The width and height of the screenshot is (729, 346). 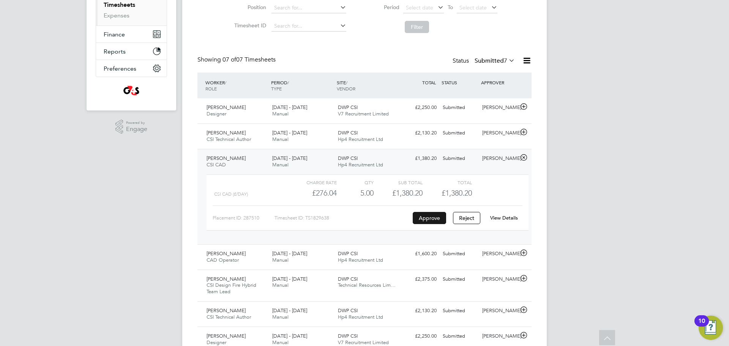 I want to click on span: To, so click(x=450, y=7).